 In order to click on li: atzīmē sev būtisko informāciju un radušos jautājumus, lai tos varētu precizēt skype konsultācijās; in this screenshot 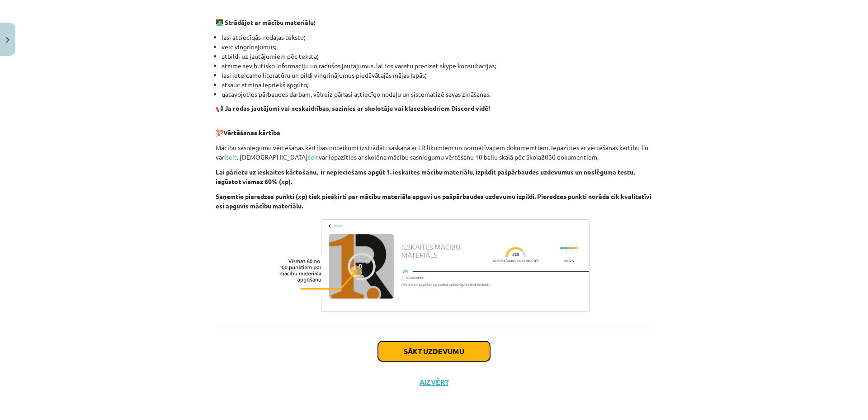, I will do `click(437, 66)`.